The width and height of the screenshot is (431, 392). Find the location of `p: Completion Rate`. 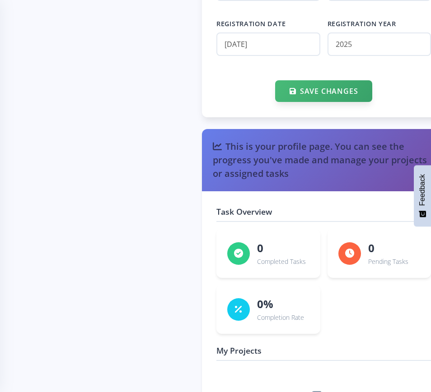

p: Completion Rate is located at coordinates (280, 318).